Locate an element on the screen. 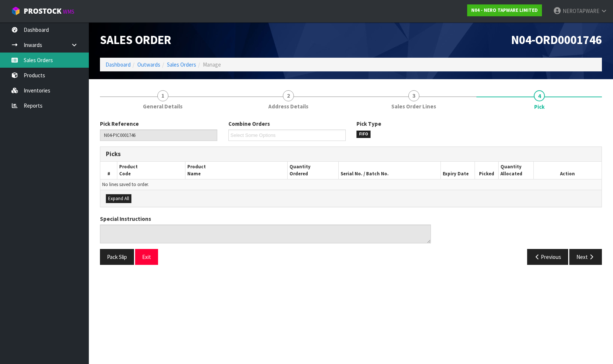  span: N04-ORD0001746 is located at coordinates (557, 40).